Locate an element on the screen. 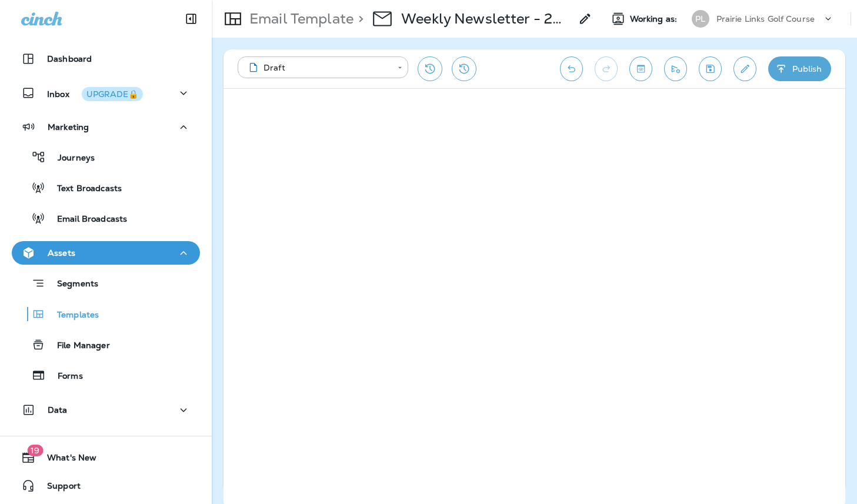 This screenshot has width=857, height=504. button: InboxUPGRADE🔒 is located at coordinates (106, 92).